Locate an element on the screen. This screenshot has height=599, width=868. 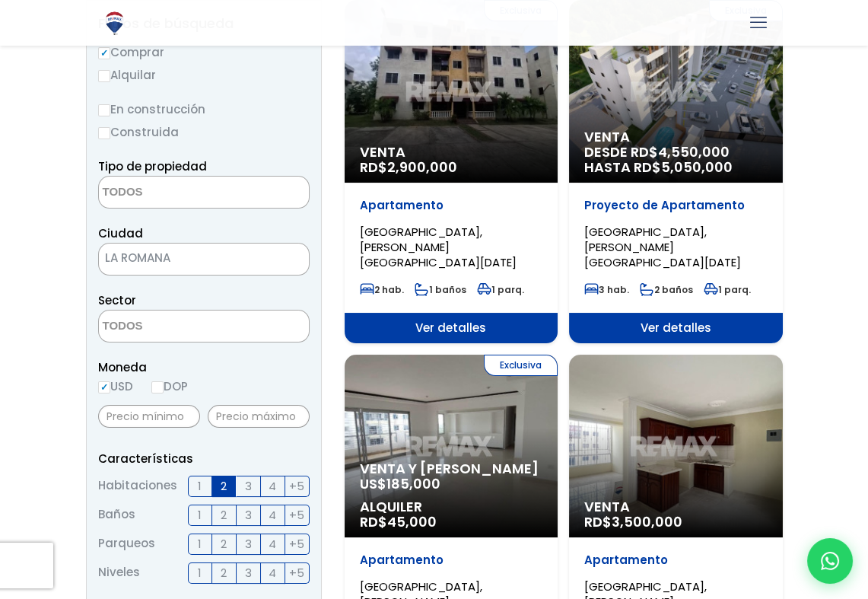
span: Alquiler is located at coordinates (452, 506).